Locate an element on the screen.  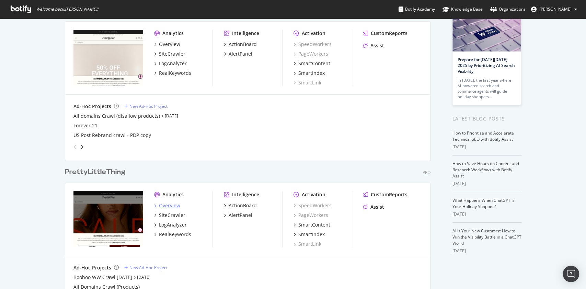
div: Open Intercom Messenger is located at coordinates (571, 274).